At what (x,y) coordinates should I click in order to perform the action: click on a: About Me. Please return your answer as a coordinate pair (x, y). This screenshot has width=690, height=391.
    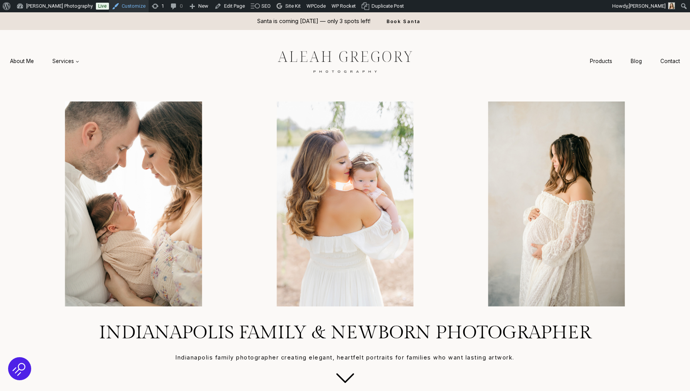
    Looking at the image, I should click on (22, 61).